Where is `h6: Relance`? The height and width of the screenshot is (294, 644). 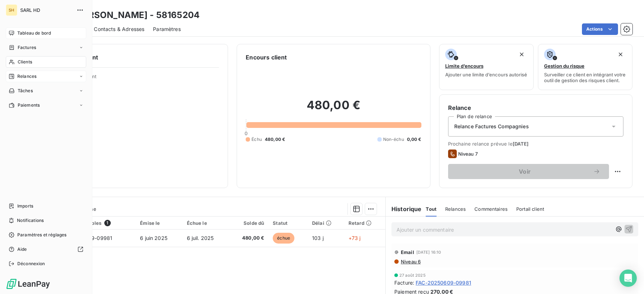
h6: Relance is located at coordinates (536, 108).